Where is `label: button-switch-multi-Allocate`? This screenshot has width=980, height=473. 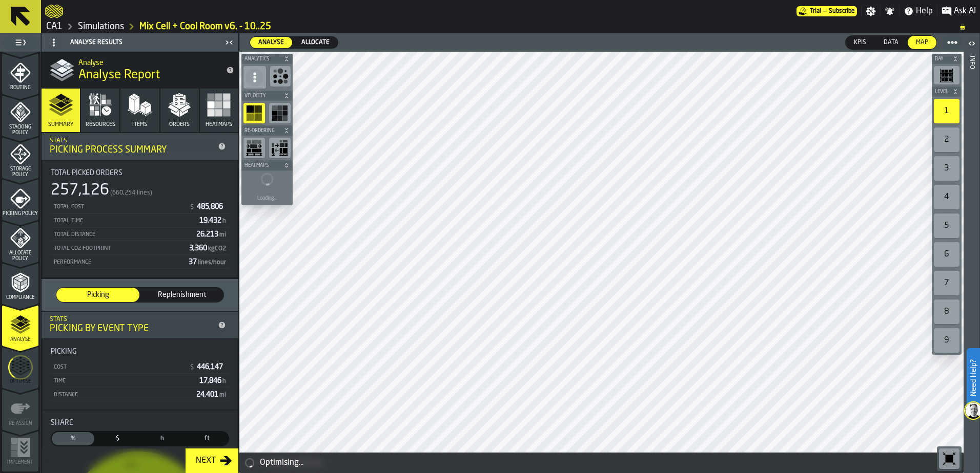 label: button-switch-multi-Allocate is located at coordinates (315, 43).